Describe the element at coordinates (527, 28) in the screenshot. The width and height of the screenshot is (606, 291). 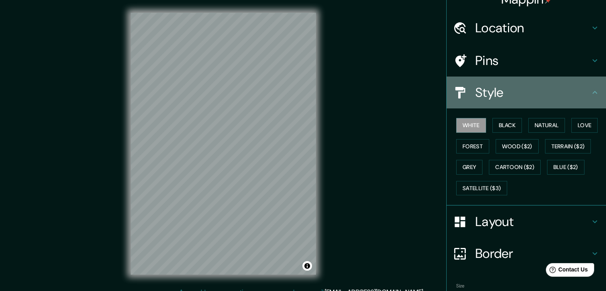
I see `div: Location` at that location.